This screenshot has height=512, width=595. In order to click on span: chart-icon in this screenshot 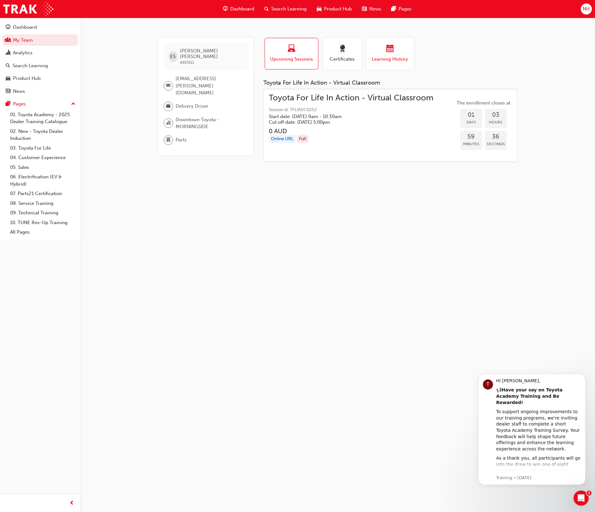, I will do `click(8, 53)`.